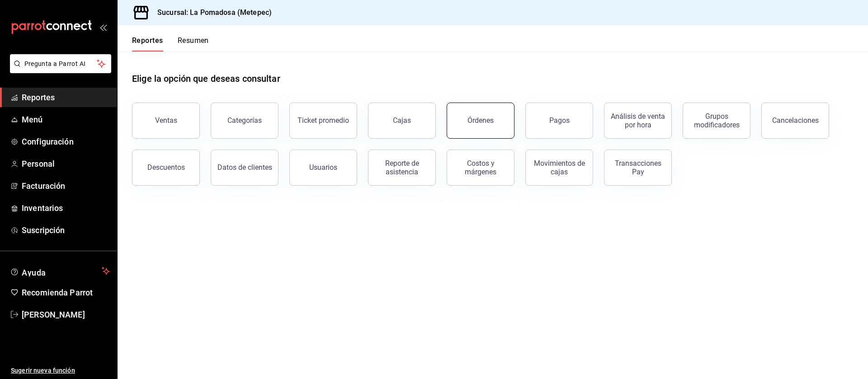  Describe the element at coordinates (323, 168) in the screenshot. I see `button: Usuarios` at that location.